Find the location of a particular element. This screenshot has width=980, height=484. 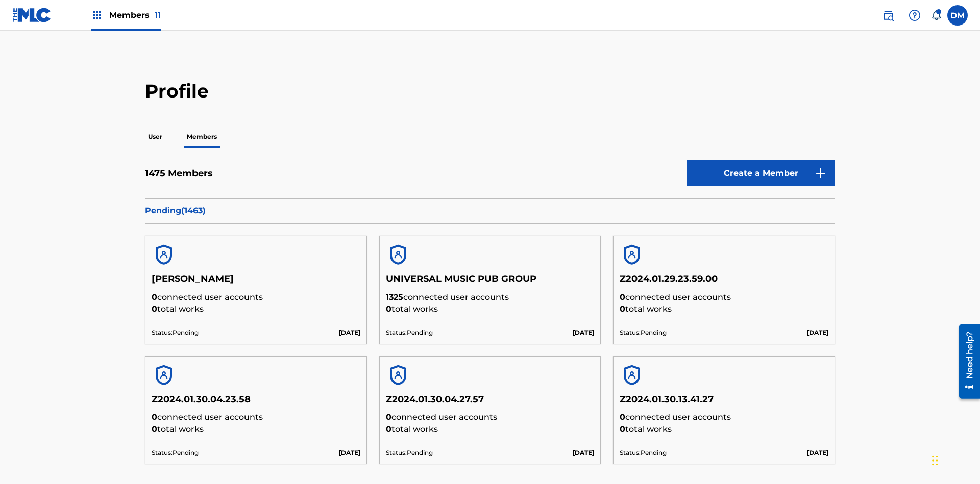

h5: 1475 Members is located at coordinates (178, 173).